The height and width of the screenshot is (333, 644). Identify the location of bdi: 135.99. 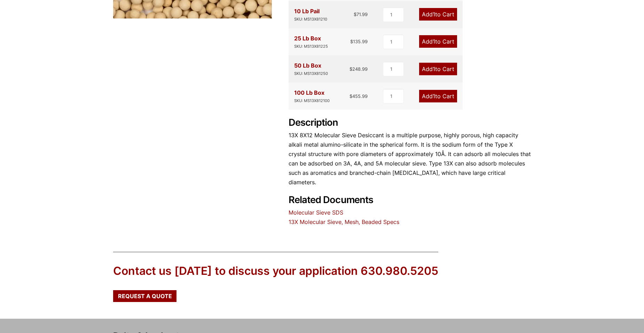
(359, 41).